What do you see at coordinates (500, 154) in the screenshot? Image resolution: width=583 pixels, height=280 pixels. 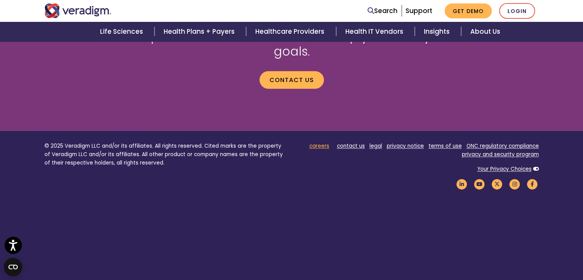 I see `a: privacy and security program` at bounding box center [500, 154].